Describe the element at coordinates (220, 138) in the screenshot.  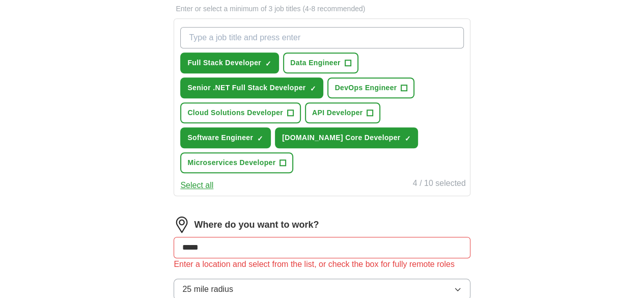
I see `span: Software Engineer` at that location.